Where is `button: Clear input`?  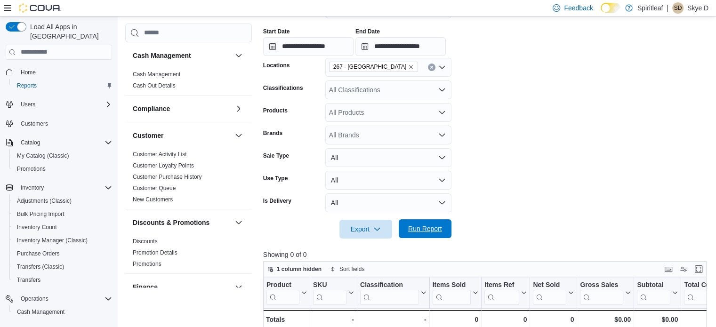 button: Clear input is located at coordinates (431, 67).